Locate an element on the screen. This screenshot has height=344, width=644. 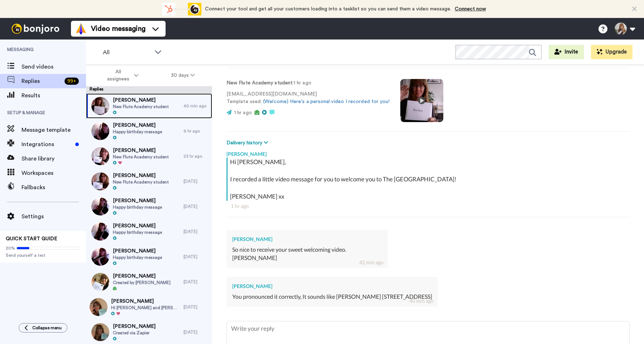
span: Settings is located at coordinates (54, 217).